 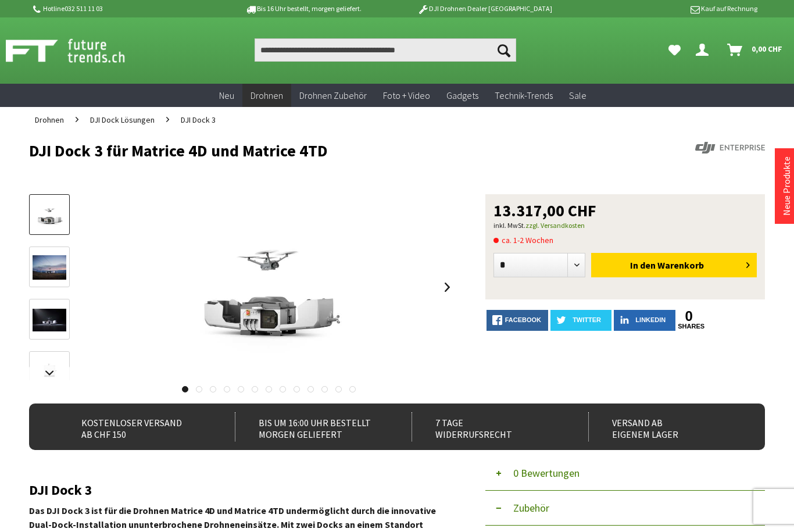 I want to click on a: Drohnen Zubehör, so click(x=333, y=95).